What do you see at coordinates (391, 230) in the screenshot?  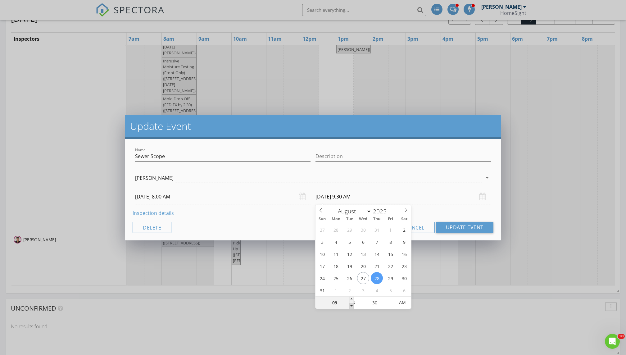 I see `span: August 1, 2025` at bounding box center [391, 230].